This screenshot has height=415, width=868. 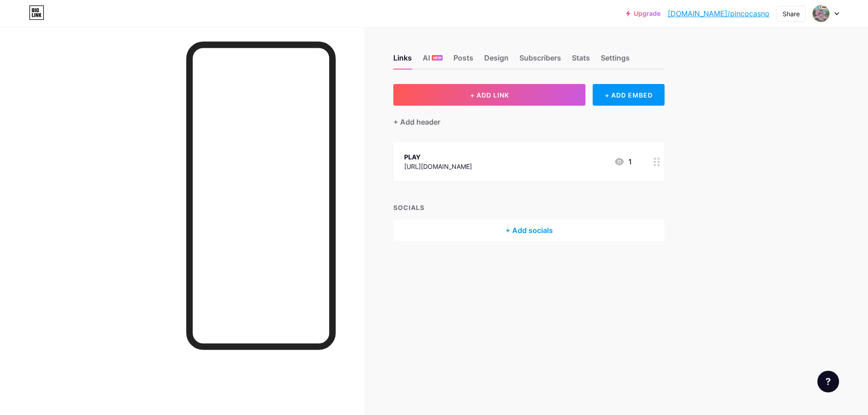 I want to click on img: pincocasno, so click(x=821, y=14).